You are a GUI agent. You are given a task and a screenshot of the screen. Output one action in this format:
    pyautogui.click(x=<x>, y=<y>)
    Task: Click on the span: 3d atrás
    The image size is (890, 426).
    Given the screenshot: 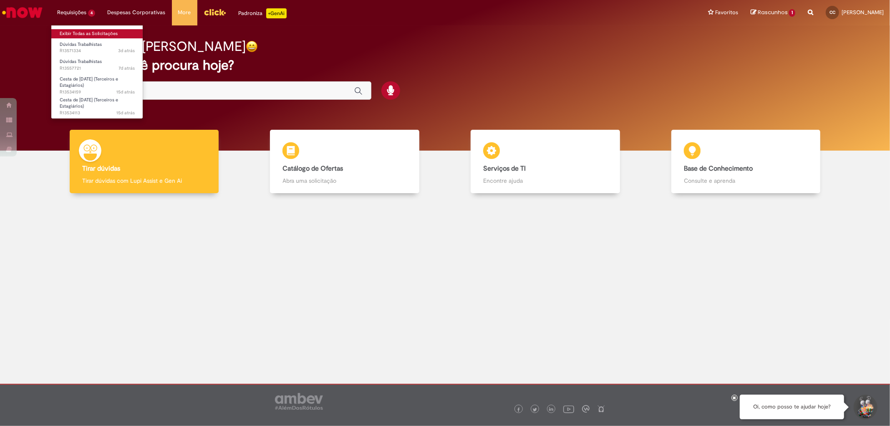 What is the action you would take?
    pyautogui.click(x=126, y=50)
    